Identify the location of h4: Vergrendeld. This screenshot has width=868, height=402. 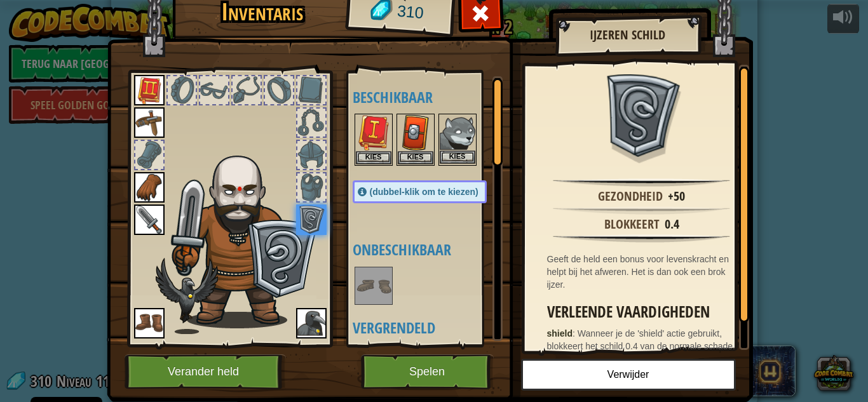
(432, 328).